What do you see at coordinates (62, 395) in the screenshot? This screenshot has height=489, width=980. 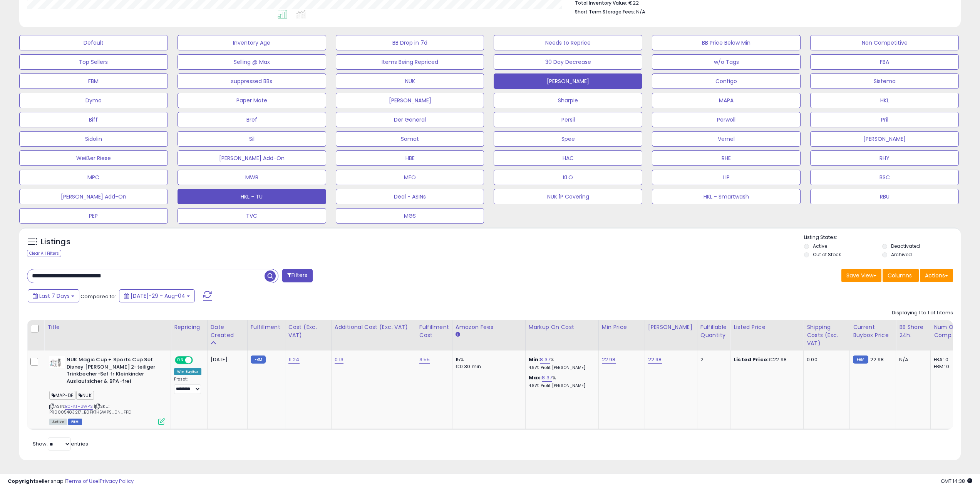 I see `span: MAP-DE` at bounding box center [62, 395].